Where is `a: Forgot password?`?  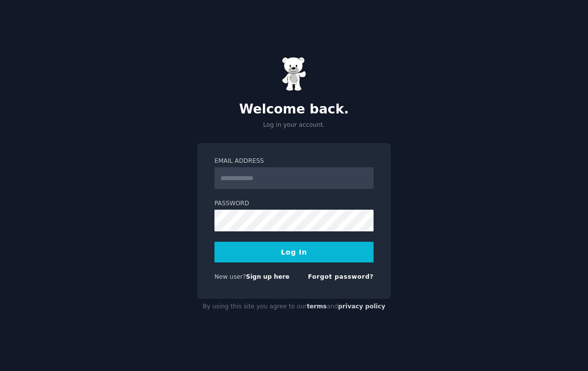
a: Forgot password? is located at coordinates (340, 277).